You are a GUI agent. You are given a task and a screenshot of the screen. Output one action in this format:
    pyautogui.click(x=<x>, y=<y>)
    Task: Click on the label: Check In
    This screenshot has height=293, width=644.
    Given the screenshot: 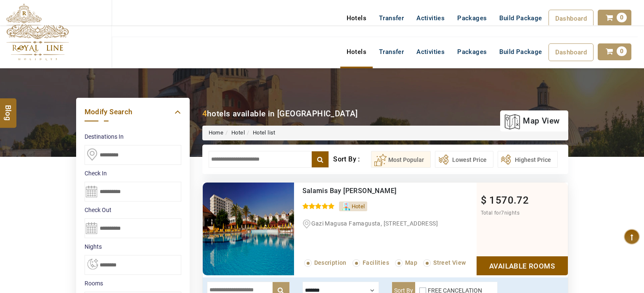 What is the action you would take?
    pyautogui.click(x=133, y=173)
    